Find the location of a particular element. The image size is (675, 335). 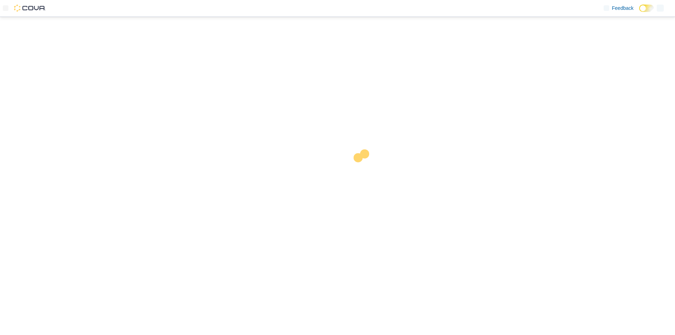

span: Dark Mode is located at coordinates (639, 12).